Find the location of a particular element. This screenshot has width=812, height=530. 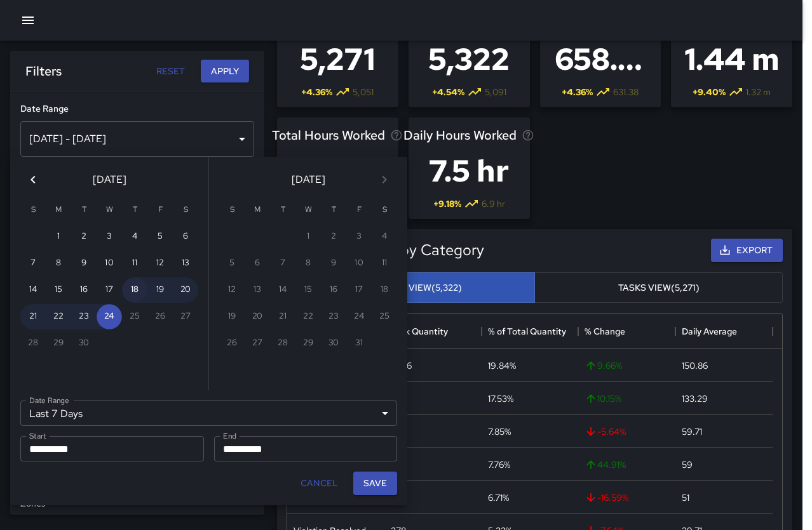

button: 5 is located at coordinates (160, 237).